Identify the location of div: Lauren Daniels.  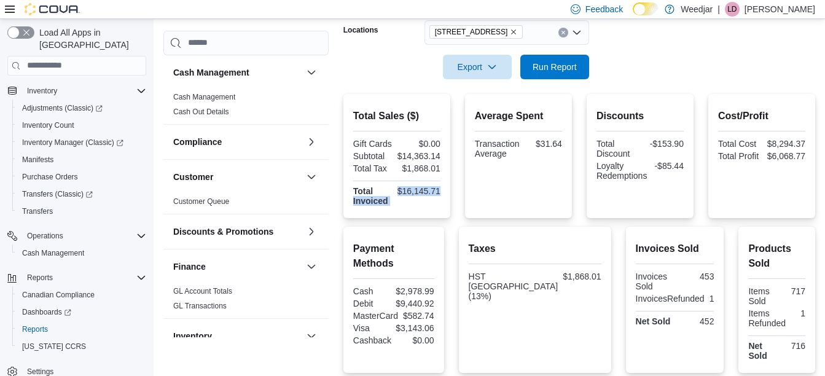
(732, 9).